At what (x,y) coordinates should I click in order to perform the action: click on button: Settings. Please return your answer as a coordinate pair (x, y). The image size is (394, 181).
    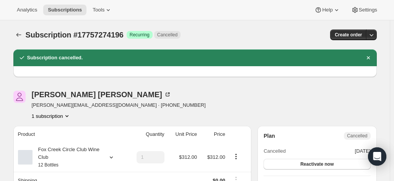
    Looking at the image, I should click on (364, 10).